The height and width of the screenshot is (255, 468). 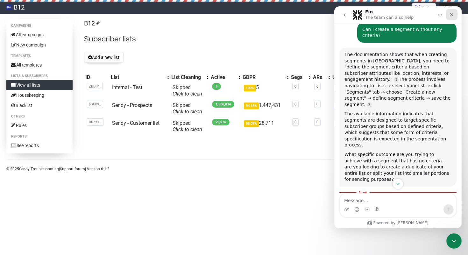 What do you see at coordinates (45, 169) in the screenshot?
I see `a: Troubleshooting` at bounding box center [45, 169].